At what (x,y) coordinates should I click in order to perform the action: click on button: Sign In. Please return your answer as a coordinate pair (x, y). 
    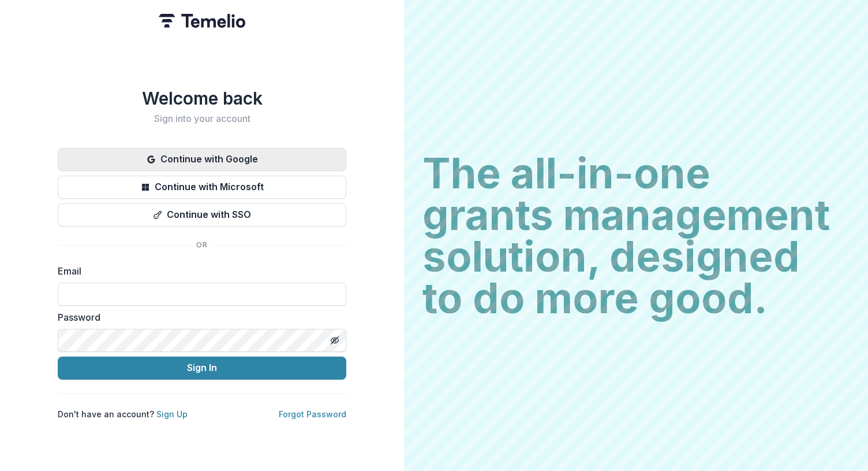
    Looking at the image, I should click on (202, 368).